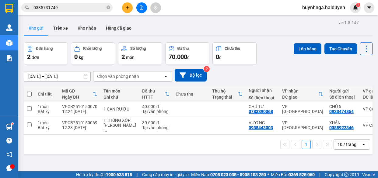 The image size is (378, 178). Describe the element at coordinates (156, 123) in the screenshot. I see `div: 30.000 đ` at that location.